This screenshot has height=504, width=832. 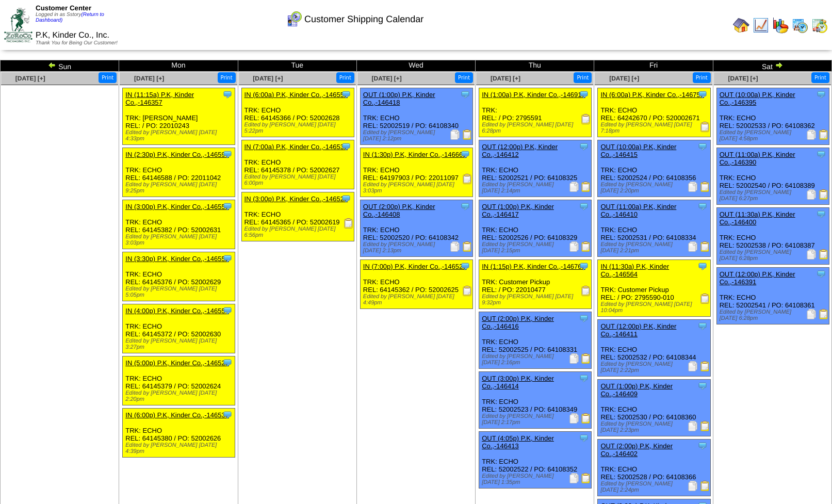 What do you see at coordinates (773, 236) in the screenshot?
I see `div: TRK: ECHO REL: 52002538 / PO: 64108387` at bounding box center [773, 236].